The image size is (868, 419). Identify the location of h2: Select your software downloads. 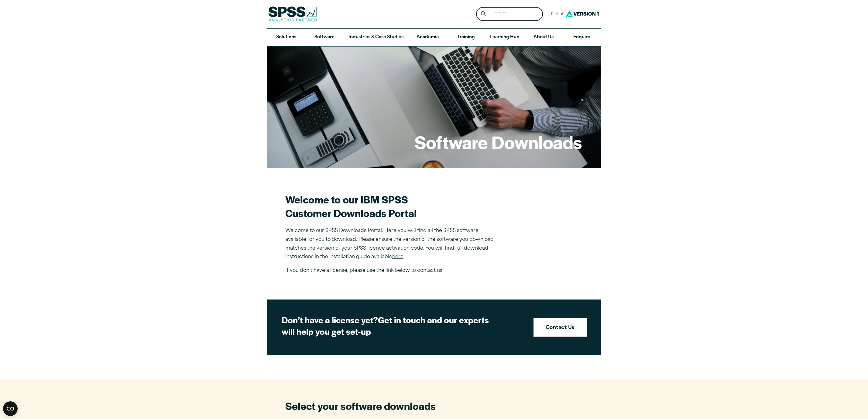
(387, 406).